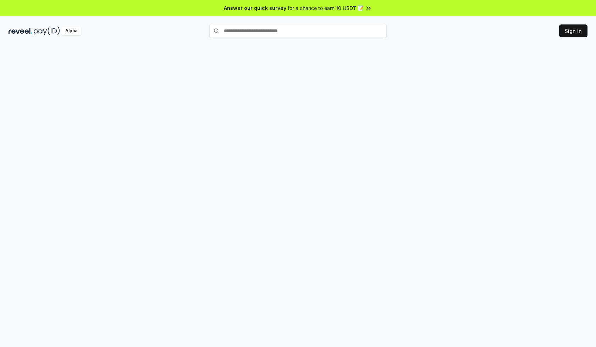  I want to click on img: reveel_dark, so click(20, 31).